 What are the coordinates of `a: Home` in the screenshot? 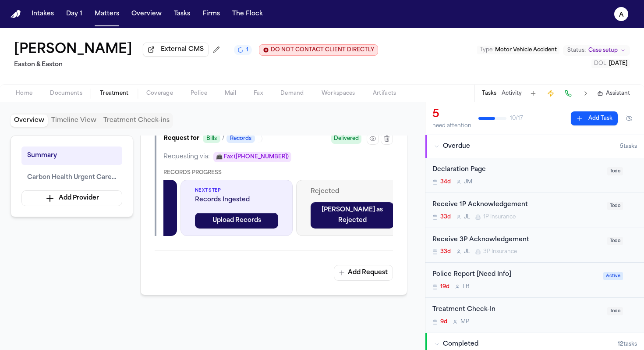 It's located at (16, 14).